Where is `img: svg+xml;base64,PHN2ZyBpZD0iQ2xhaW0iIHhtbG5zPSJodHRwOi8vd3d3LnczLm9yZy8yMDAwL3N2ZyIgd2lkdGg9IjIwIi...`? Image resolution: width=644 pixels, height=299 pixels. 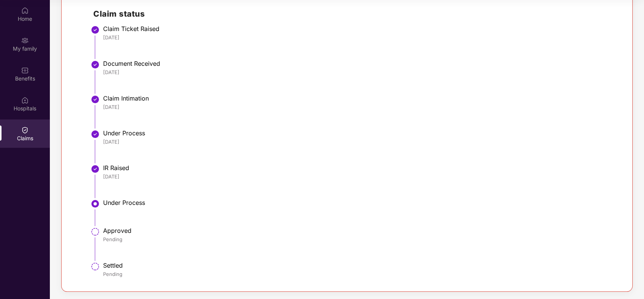 img: svg+xml;base64,PHN2ZyBpZD0iQ2xhaW0iIHhtbG5zPSJodHRwOi8vd3d3LnczLm9yZy8yMDAwL3N2ZyIgd2lkdGg9IjIwIi... is located at coordinates (25, 130).